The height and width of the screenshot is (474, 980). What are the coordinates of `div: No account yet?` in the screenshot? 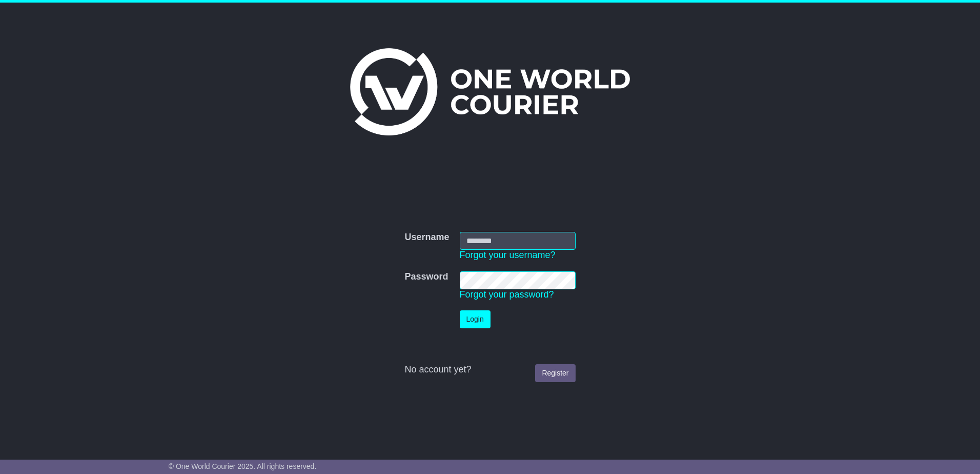 It's located at (490, 370).